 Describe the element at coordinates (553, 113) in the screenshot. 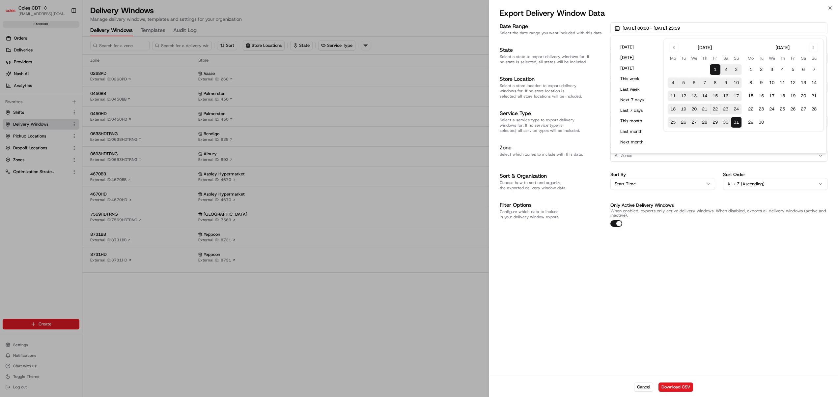

I see `h3: Service Type` at that location.